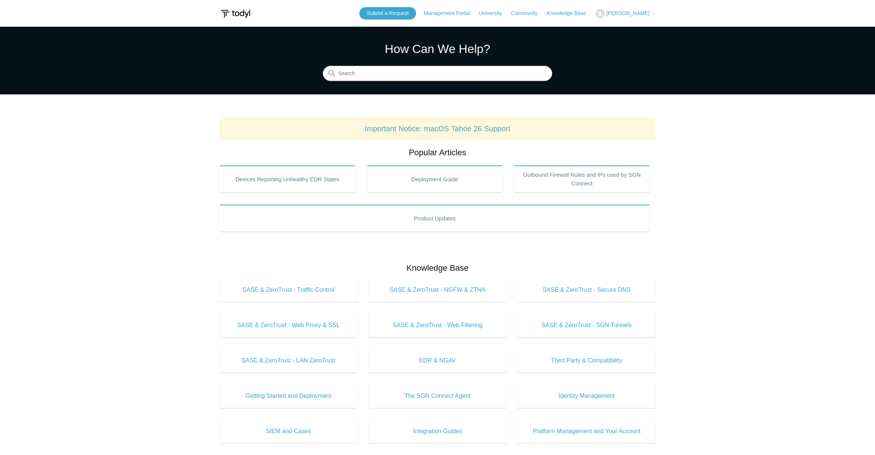  I want to click on a: EDR & NGAV, so click(437, 360).